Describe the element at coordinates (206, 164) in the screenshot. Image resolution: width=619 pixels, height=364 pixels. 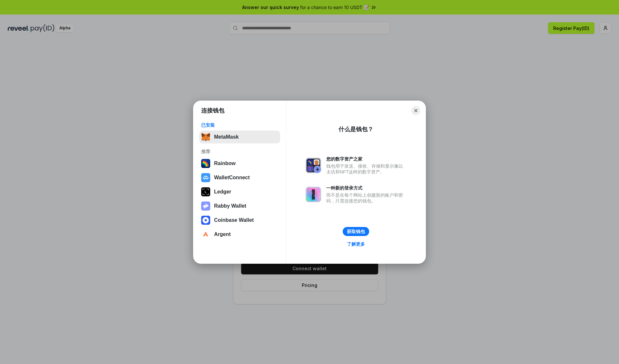
I see `img: svg+xml,%3Csvg%20width%3D%22120%22%20height%3D%22120%22%20viewBox%3D%220%200%20120%20120%22%20fil...` at that location.